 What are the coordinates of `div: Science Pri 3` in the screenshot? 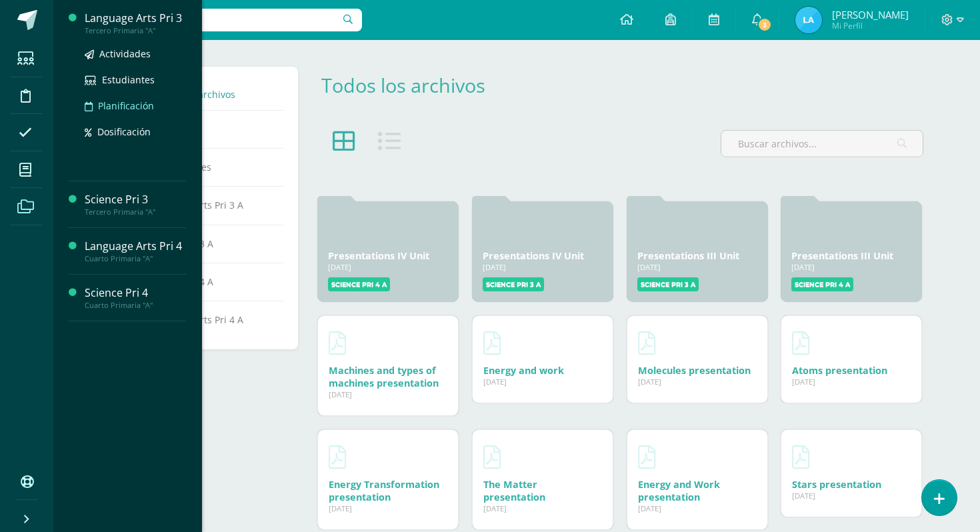 It's located at (135, 199).